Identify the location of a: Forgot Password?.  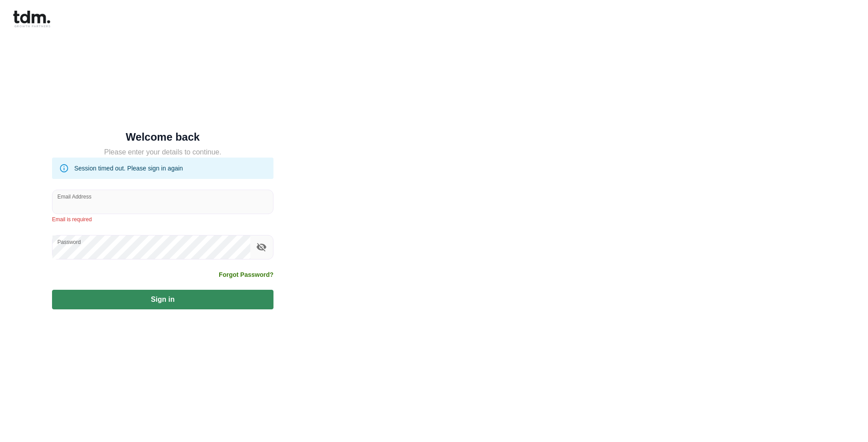
(246, 274).